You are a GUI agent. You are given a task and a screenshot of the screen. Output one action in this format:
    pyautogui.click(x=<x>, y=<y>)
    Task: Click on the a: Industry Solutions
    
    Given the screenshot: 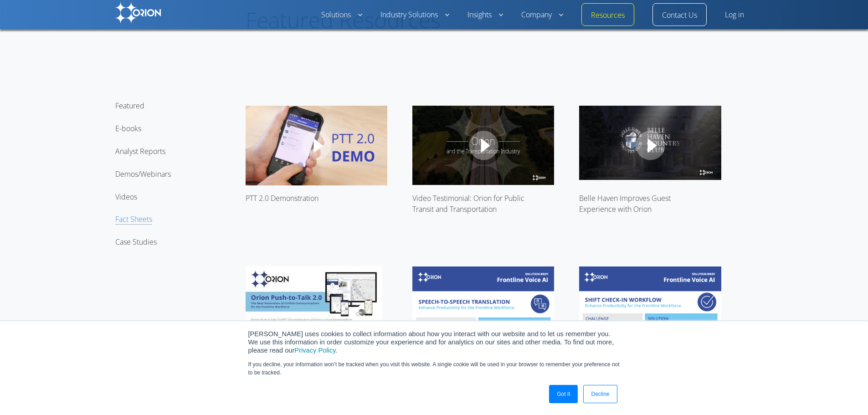 What is the action you would take?
    pyautogui.click(x=415, y=15)
    